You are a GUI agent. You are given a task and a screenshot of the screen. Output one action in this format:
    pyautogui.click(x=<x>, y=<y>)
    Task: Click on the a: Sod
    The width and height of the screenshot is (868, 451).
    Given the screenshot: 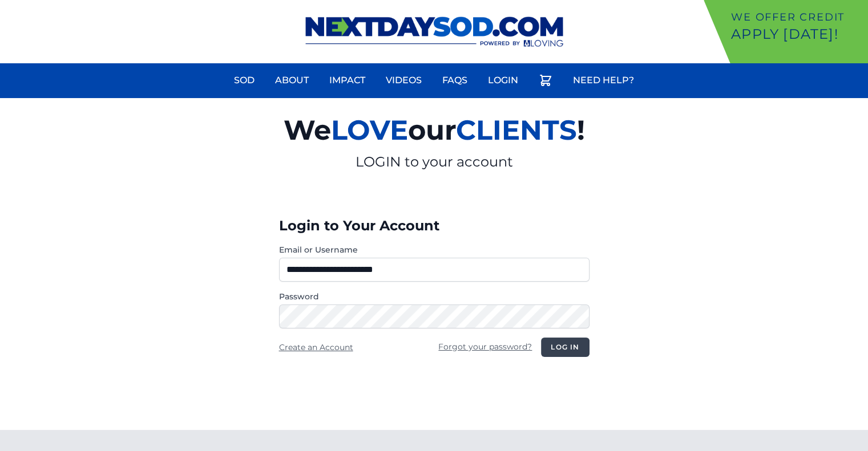 What is the action you would take?
    pyautogui.click(x=244, y=80)
    